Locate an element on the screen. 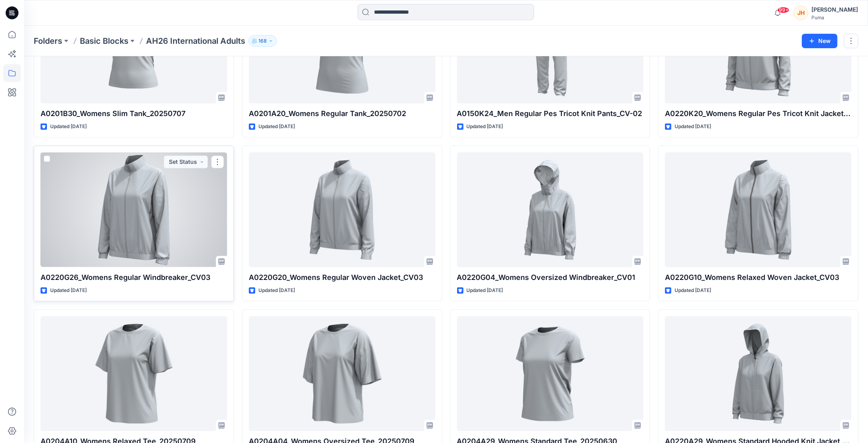  a: A0204A29_Womens Standard Tee_20250630 is located at coordinates (551, 373).